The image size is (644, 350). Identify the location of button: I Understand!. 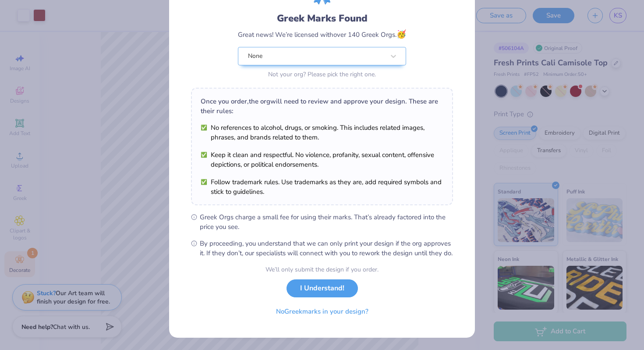
(322, 288).